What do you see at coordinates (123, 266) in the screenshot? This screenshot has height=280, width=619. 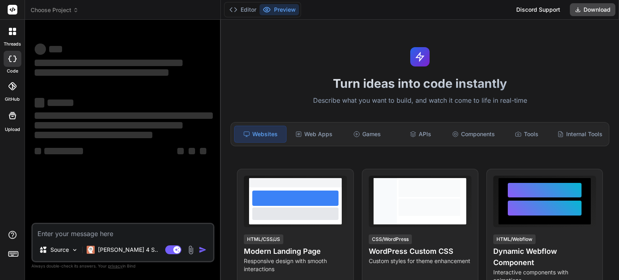 I see `p: Always double-check its answers. Your in Bind` at bounding box center [123, 266].